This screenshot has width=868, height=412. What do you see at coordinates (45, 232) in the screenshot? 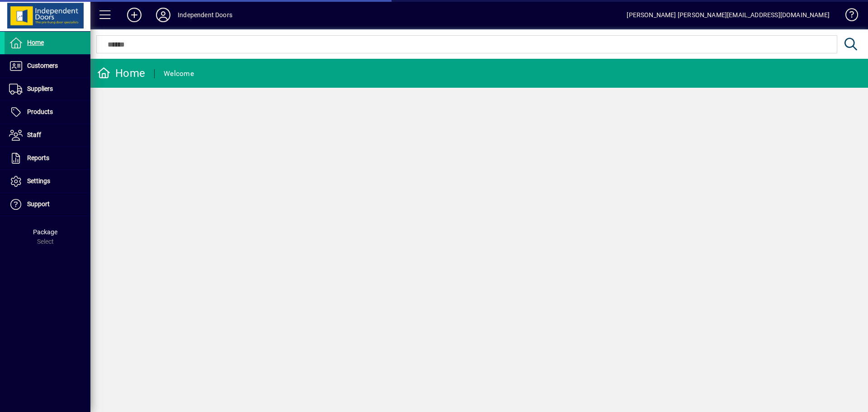
I see `span: Package` at bounding box center [45, 232].